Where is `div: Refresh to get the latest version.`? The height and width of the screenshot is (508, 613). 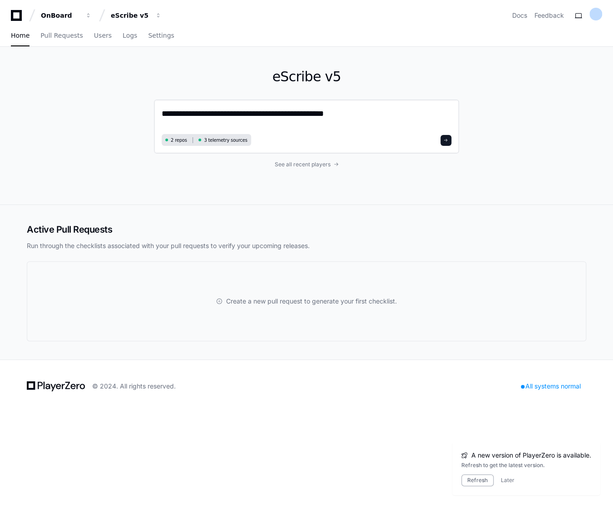 div: Refresh to get the latest version. is located at coordinates (526, 465).